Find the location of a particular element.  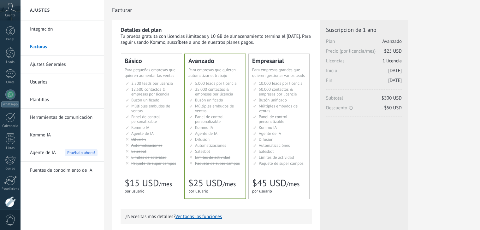

div: Chats is located at coordinates (10, 82).